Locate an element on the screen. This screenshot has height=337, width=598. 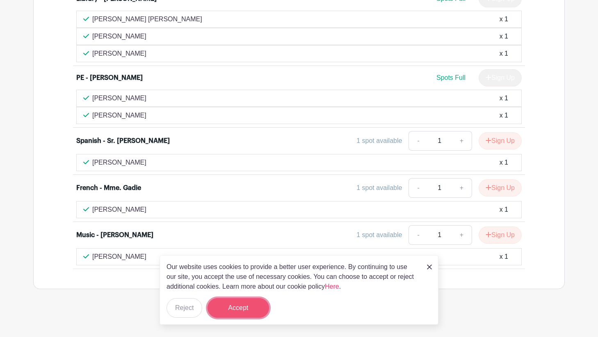
a: Here is located at coordinates (332, 286).